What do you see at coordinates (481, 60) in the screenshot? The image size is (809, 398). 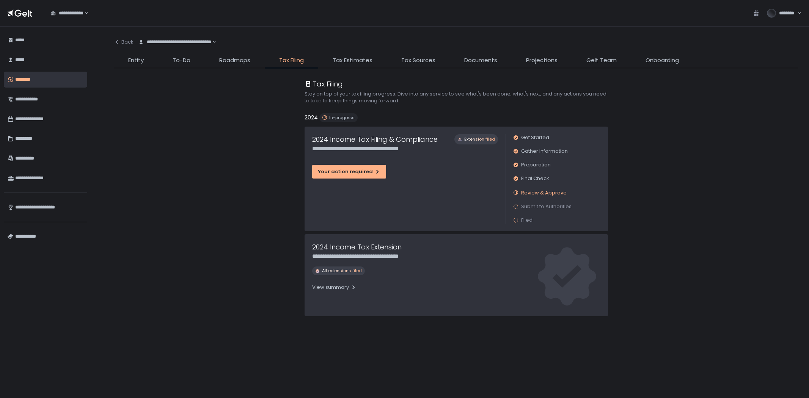 I see `span: Documents` at bounding box center [481, 60].